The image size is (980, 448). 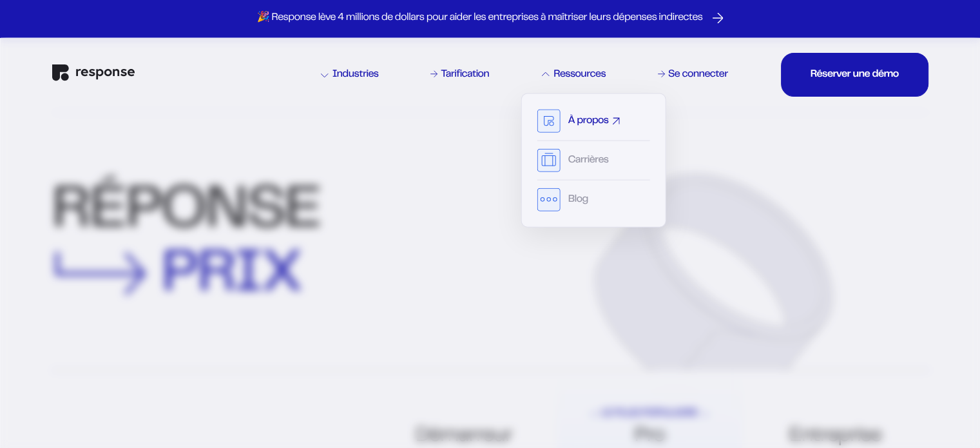 What do you see at coordinates (187, 213) in the screenshot?
I see `font: réponse` at bounding box center [187, 213].